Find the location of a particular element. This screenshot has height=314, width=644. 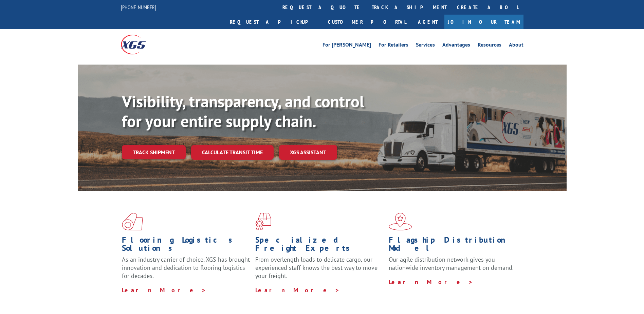

p: From overlength loads to delicate cargo, our experienced staff knows the best way to move your fr... is located at coordinates (320, 270).